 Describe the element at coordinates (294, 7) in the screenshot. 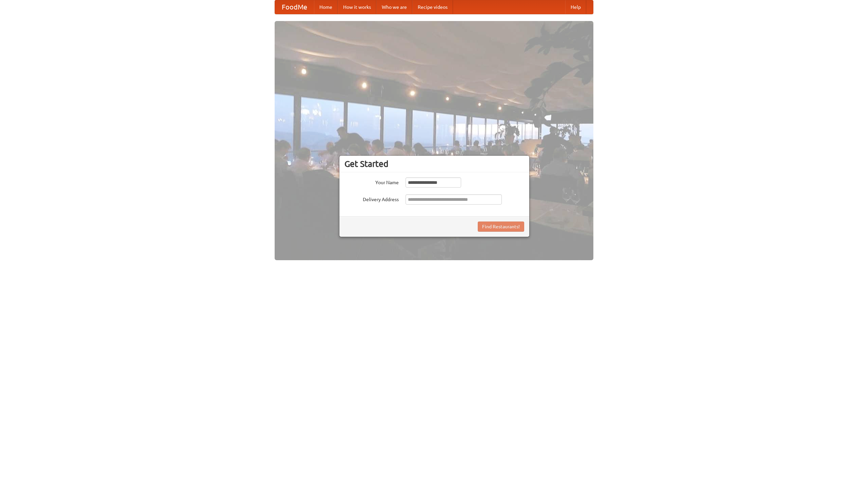

I see `a: FoodMe` at that location.